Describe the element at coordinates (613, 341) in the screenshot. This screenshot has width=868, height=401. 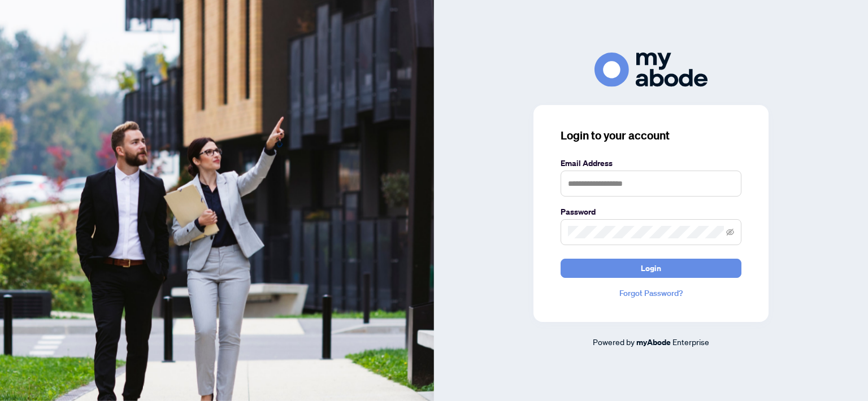
I see `span: Powered by` at that location.